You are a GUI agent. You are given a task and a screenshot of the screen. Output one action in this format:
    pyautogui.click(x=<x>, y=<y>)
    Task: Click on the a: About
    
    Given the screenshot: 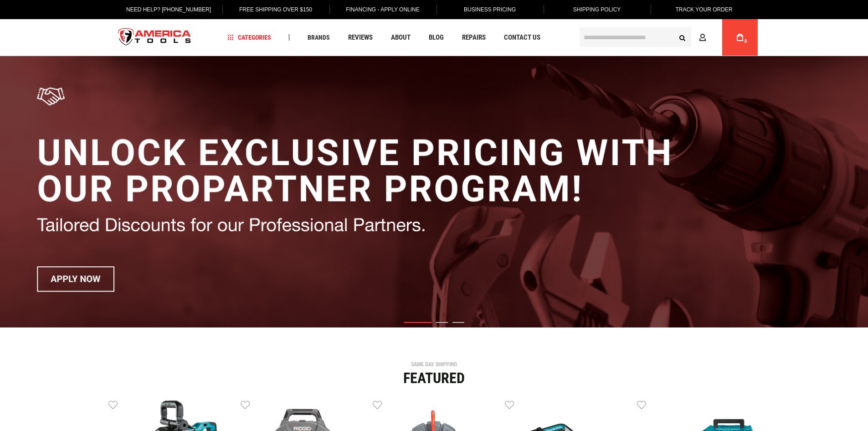 What is the action you would take?
    pyautogui.click(x=400, y=38)
    